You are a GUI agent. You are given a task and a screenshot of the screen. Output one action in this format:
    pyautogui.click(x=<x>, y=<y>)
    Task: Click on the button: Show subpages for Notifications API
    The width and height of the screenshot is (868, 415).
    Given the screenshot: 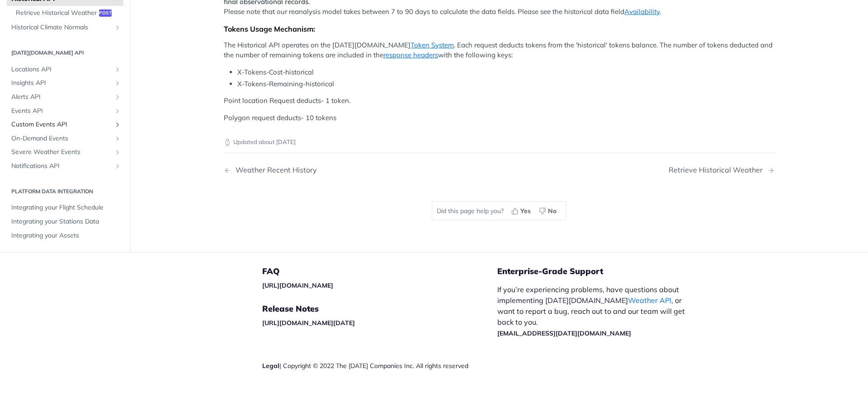 What is the action you would take?
    pyautogui.click(x=118, y=166)
    